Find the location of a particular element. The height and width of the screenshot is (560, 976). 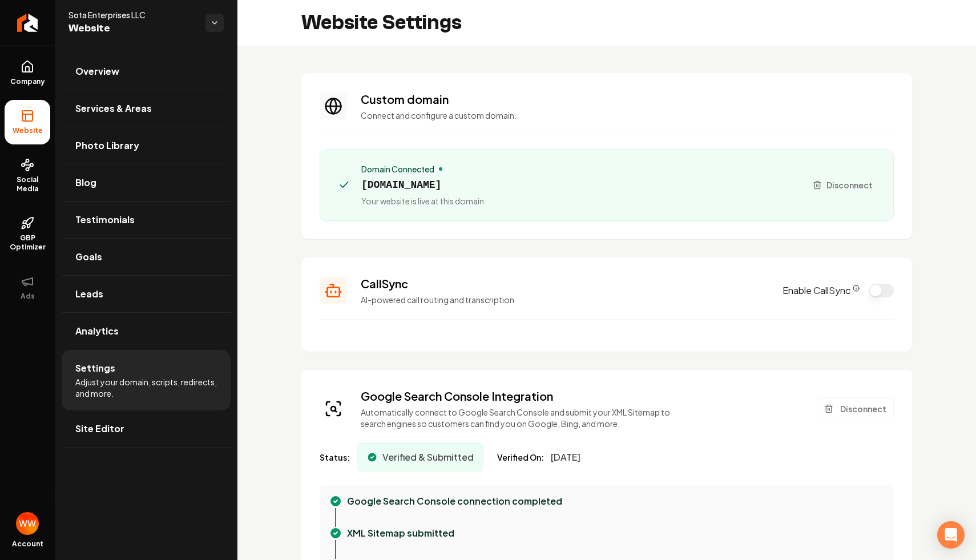

span: Site Editor is located at coordinates (100, 428).